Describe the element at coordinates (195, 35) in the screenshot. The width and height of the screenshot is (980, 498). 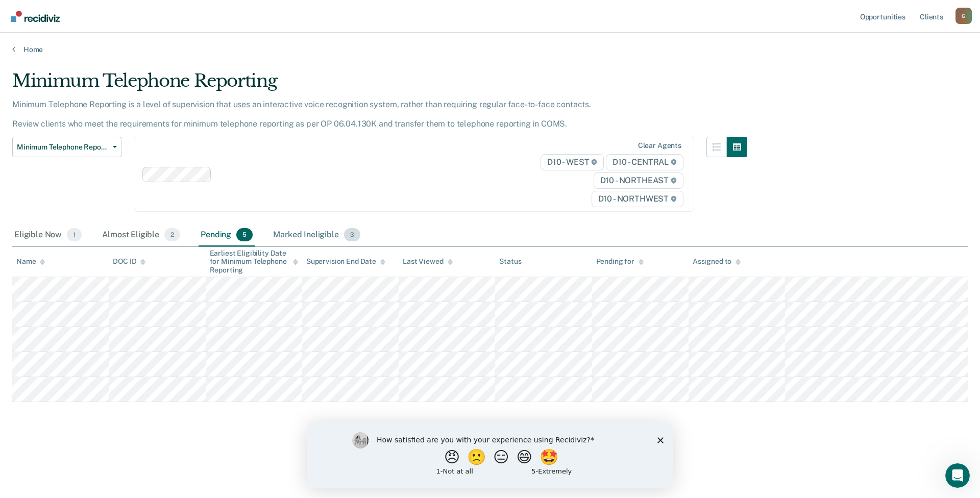
I see `button: 3` at that location.